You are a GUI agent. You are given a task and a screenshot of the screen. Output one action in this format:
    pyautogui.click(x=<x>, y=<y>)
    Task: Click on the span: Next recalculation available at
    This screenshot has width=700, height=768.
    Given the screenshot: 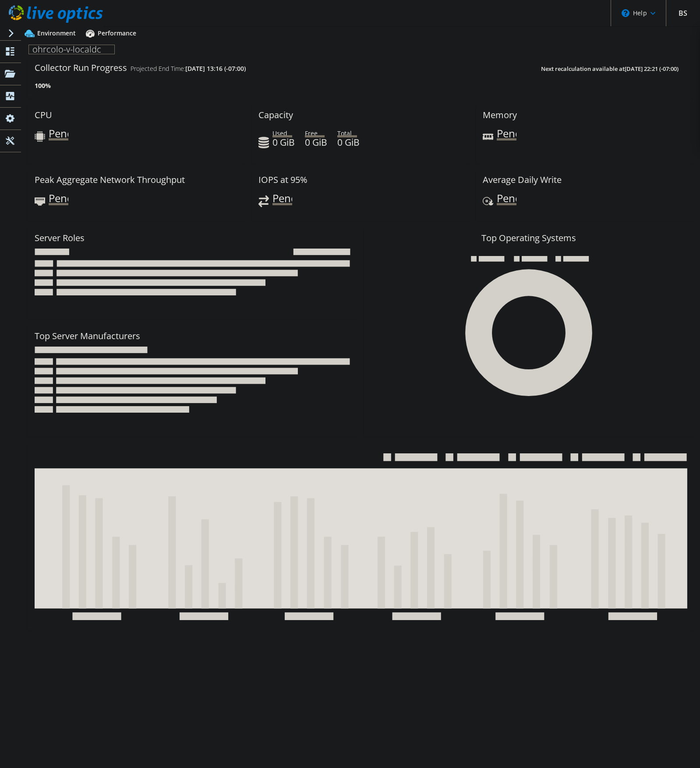 What is the action you would take?
    pyautogui.click(x=612, y=69)
    